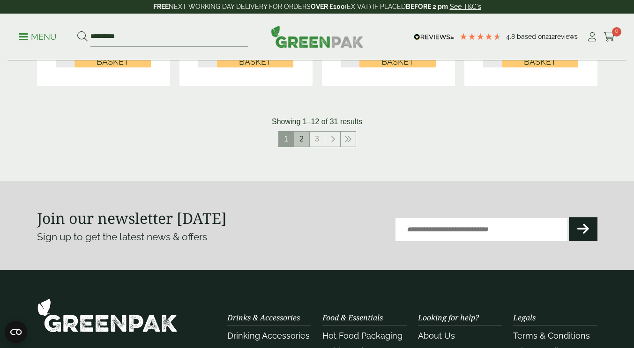 This screenshot has width=634, height=348. Describe the element at coordinates (286, 139) in the screenshot. I see `span: 1` at that location.